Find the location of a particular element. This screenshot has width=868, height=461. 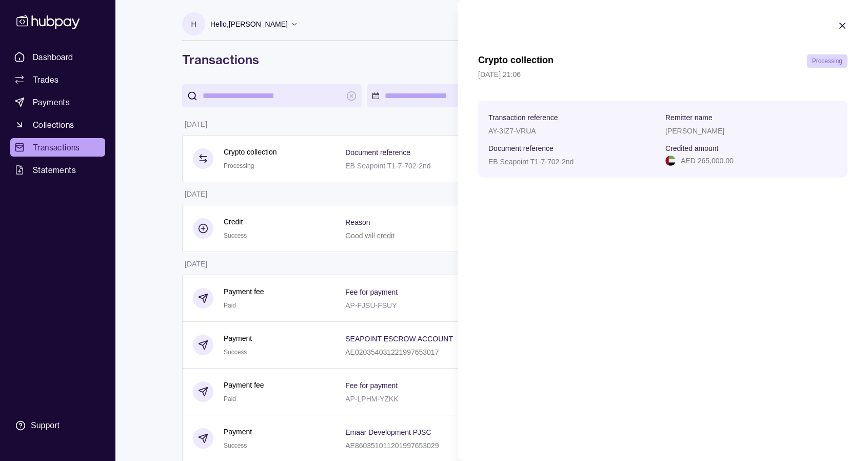

img: ae is located at coordinates (670, 161).